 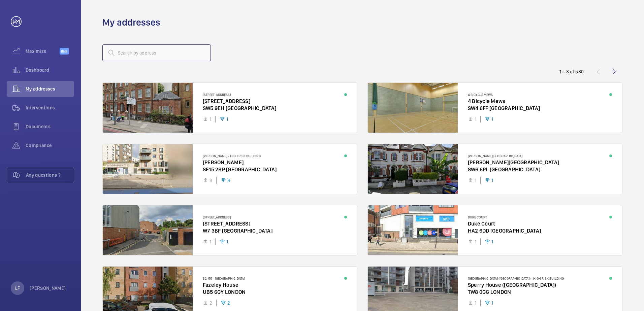 What do you see at coordinates (50, 127) in the screenshot?
I see `span: Documents` at bounding box center [50, 127].